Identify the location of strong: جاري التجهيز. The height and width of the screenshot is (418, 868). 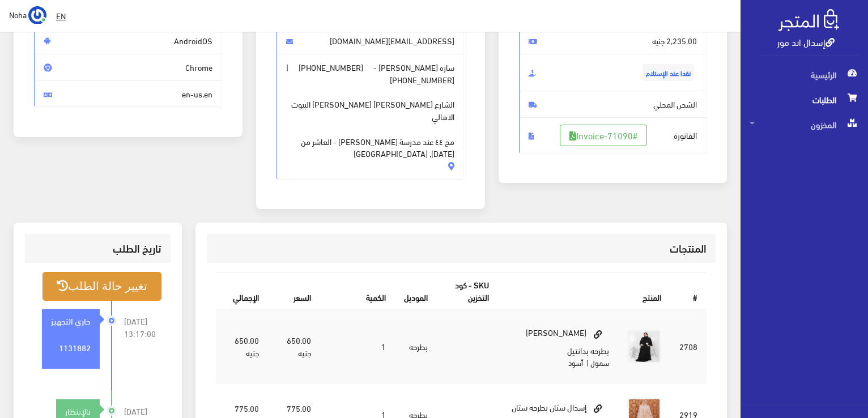
(71, 320).